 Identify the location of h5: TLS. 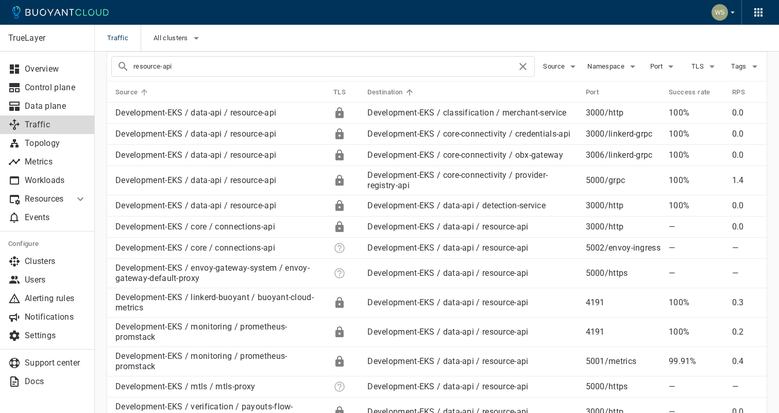
(339, 92).